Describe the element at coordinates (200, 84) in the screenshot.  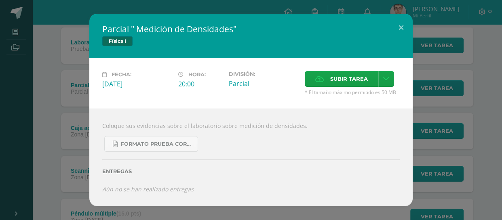
I see `div: 20:00` at that location.